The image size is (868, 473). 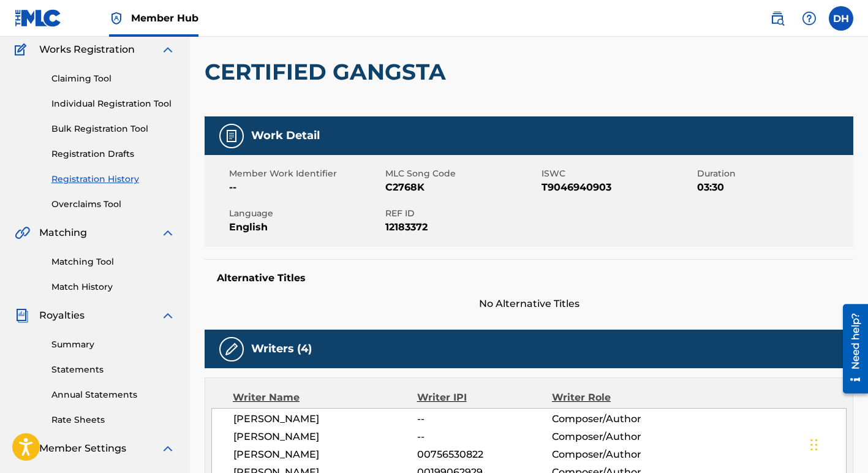 I want to click on a: Rate Sheets, so click(x=113, y=420).